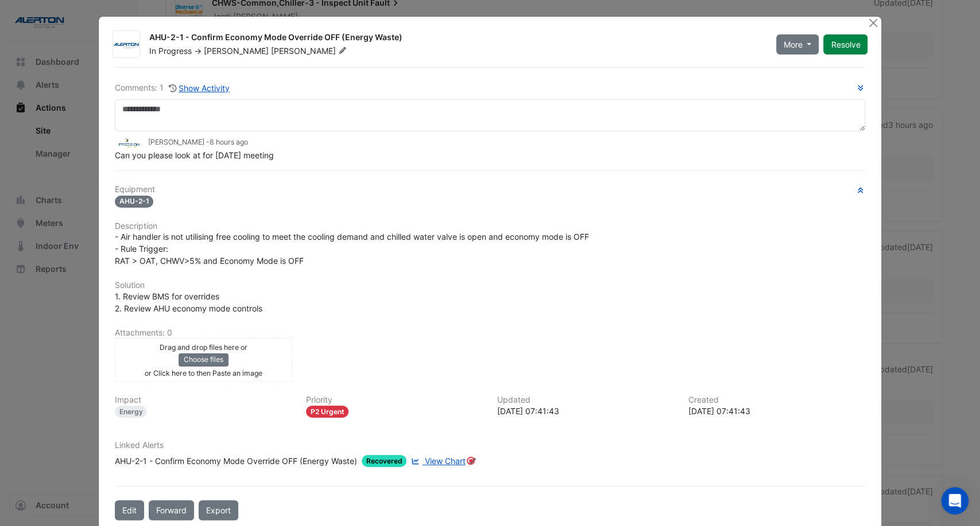  Describe the element at coordinates (394, 400) in the screenshot. I see `h6: Priority` at that location.